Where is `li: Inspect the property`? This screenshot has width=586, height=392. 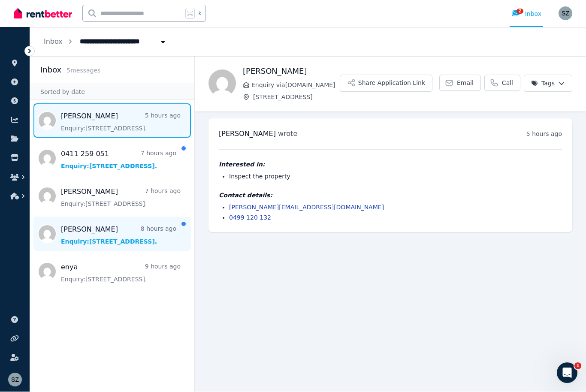 li: Inspect the property is located at coordinates (395, 176).